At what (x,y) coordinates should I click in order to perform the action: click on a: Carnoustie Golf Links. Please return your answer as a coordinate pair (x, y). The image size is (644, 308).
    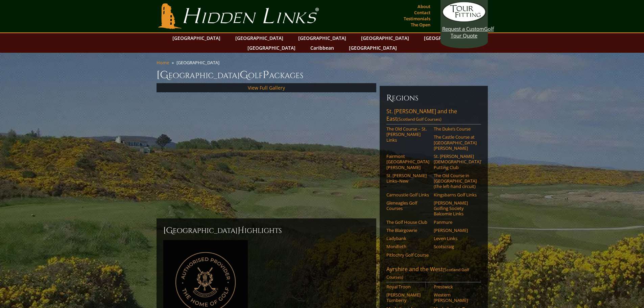
    Looking at the image, I should click on (408, 195).